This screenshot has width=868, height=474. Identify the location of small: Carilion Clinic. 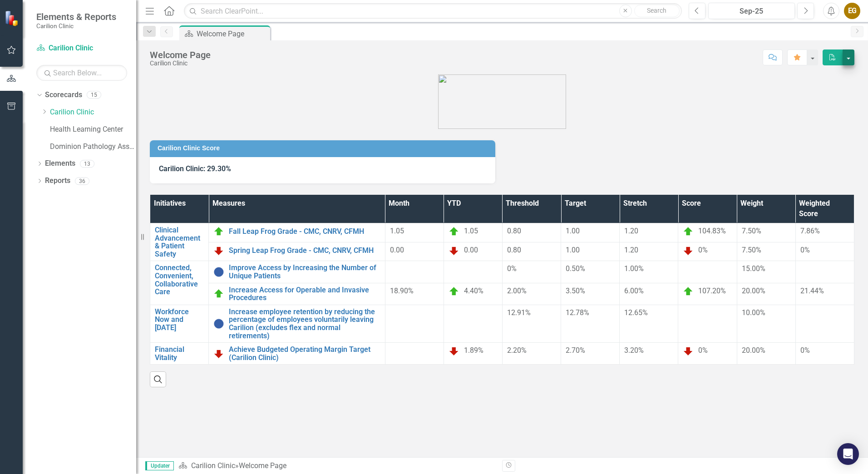
(77, 26).